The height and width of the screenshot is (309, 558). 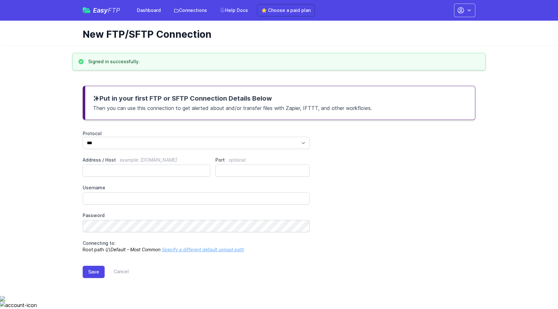 I want to click on h3: Put in your first FTP or SFTP Connection Details Below, so click(x=280, y=99).